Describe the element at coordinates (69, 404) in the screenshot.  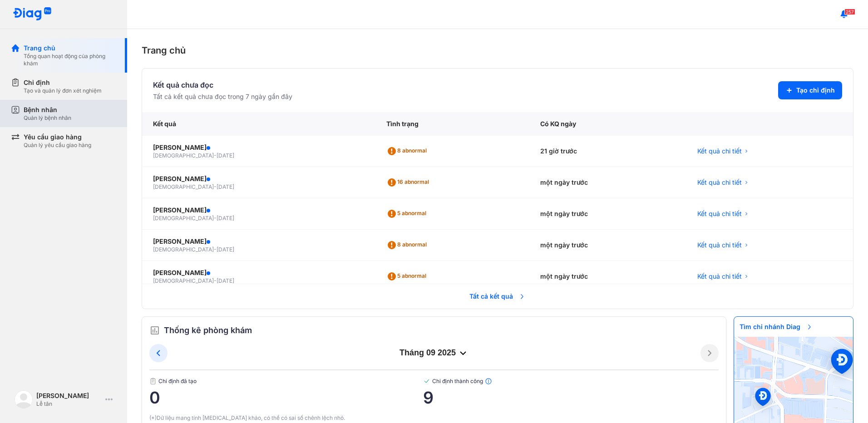
I see `div: Lễ tân` at that location.